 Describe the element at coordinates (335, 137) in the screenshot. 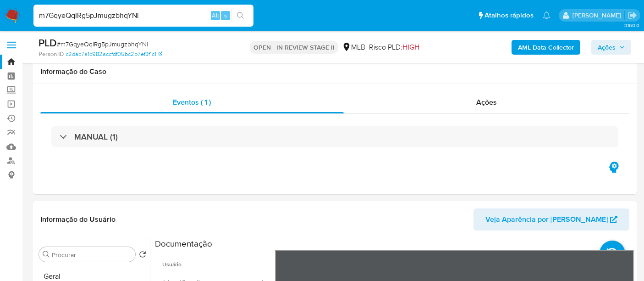

I see `div: MANUAL (1)` at that location.